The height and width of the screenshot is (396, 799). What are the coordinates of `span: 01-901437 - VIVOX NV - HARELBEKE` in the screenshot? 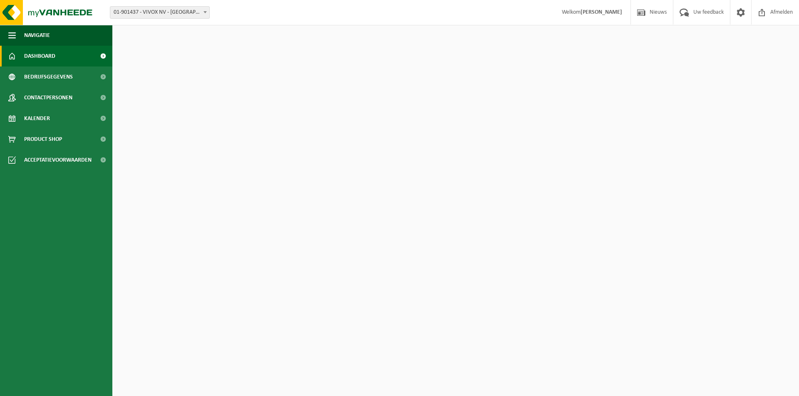 It's located at (160, 12).